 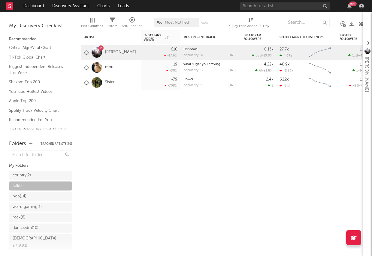 I want to click on a: Fishbowl, so click(x=190, y=49).